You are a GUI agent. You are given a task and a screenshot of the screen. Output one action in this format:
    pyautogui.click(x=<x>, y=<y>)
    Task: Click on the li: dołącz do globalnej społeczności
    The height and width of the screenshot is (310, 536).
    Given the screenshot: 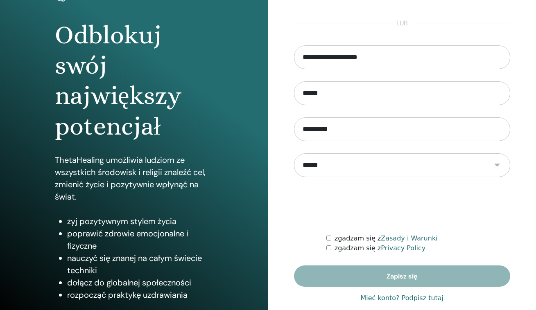 What is the action you would take?
    pyautogui.click(x=140, y=283)
    